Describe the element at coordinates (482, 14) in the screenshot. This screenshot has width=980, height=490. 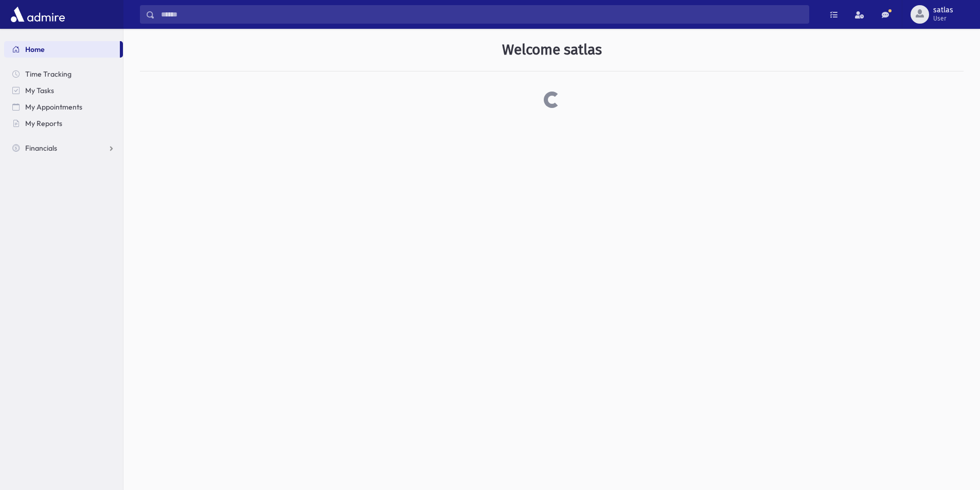
I see `input: Search` at that location.